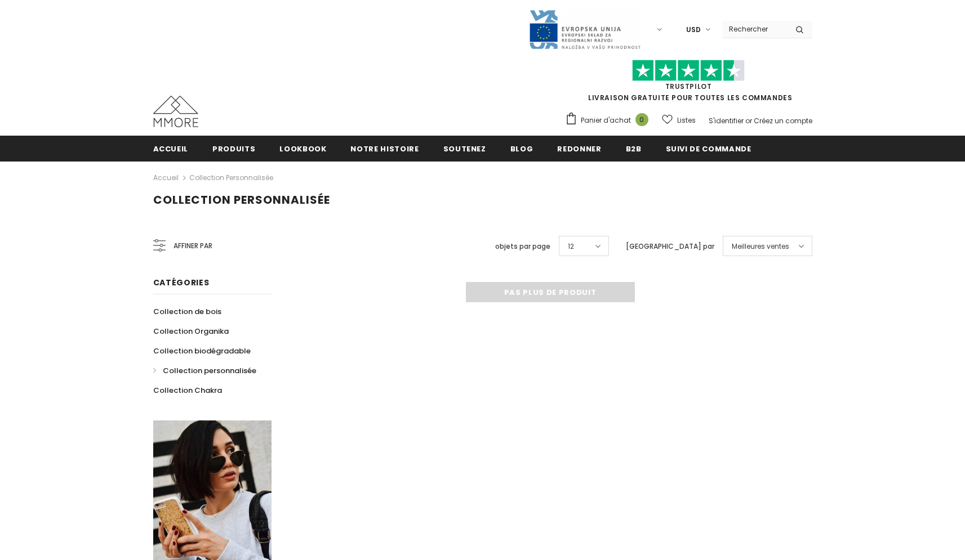  Describe the element at coordinates (171, 149) in the screenshot. I see `span: Accueil` at that location.